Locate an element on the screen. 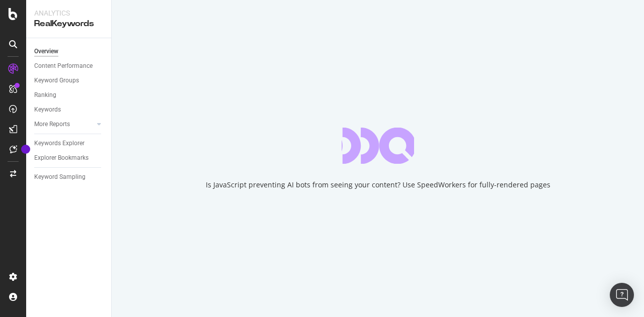  div: Keyword Groups is located at coordinates (56, 80).